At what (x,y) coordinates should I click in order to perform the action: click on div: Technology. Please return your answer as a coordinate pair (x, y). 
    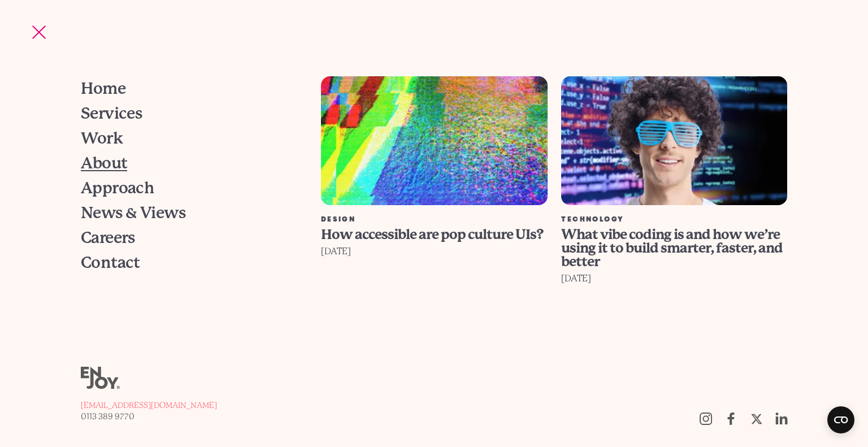
    Looking at the image, I should click on (674, 220).